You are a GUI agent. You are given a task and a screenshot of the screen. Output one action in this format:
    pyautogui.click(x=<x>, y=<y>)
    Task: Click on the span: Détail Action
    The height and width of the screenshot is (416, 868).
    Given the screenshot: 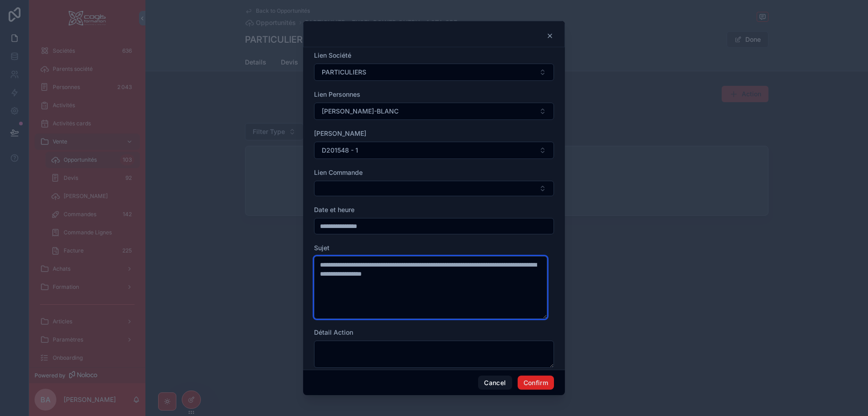 What is the action you would take?
    pyautogui.click(x=333, y=332)
    